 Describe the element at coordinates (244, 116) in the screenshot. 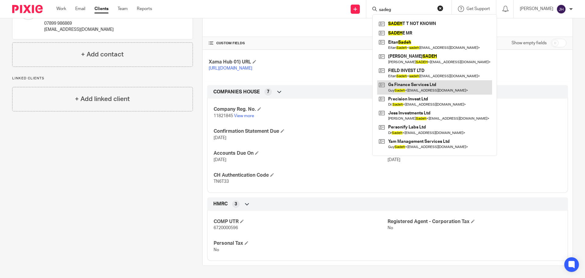

I see `a: View more` at that location.